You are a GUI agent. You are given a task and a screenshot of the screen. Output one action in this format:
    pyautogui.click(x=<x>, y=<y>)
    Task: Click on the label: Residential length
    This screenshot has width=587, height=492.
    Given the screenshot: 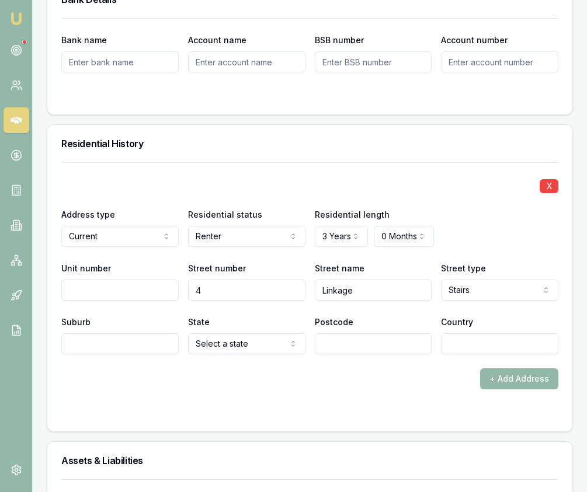 What is the action you would take?
    pyautogui.click(x=352, y=214)
    